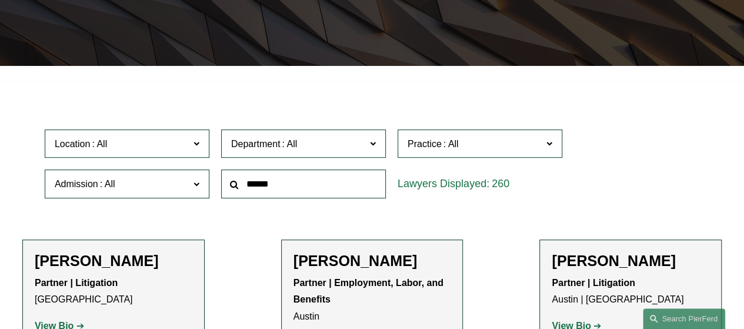 Image resolution: width=744 pixels, height=329 pixels. Describe the element at coordinates (72, 144) in the screenshot. I see `span: Location` at that location.